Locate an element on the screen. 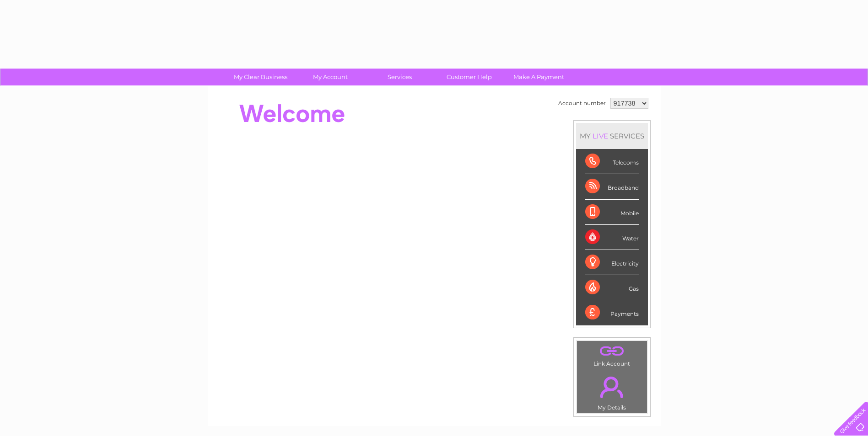  div: Gas is located at coordinates (612, 287).